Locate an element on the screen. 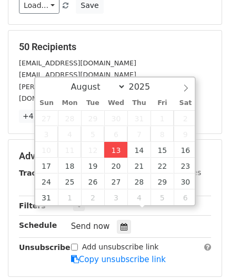  span: September 2, 2025 is located at coordinates (93, 197).